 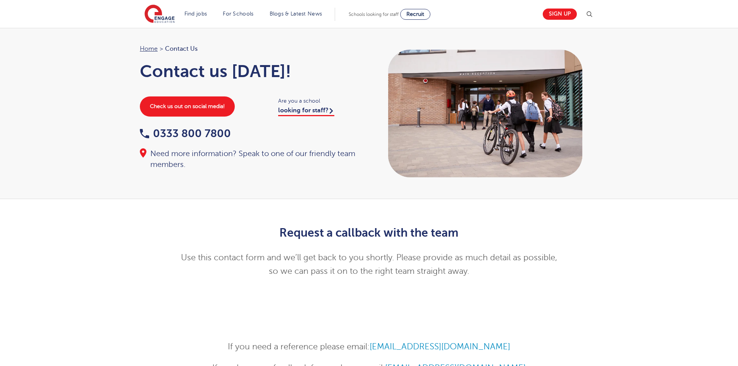 What do you see at coordinates (250, 49) in the screenshot?
I see `nav: breadcrumb` at bounding box center [250, 49].